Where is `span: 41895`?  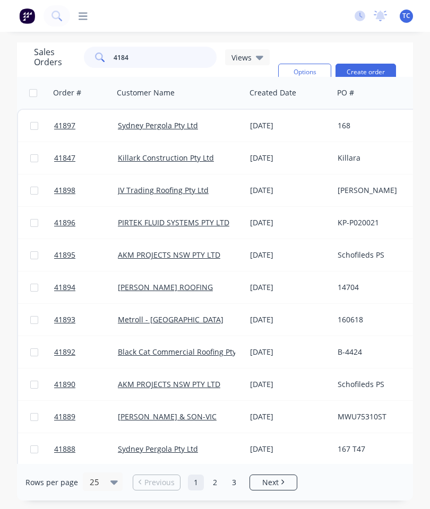 span: 41895 is located at coordinates (65, 255).